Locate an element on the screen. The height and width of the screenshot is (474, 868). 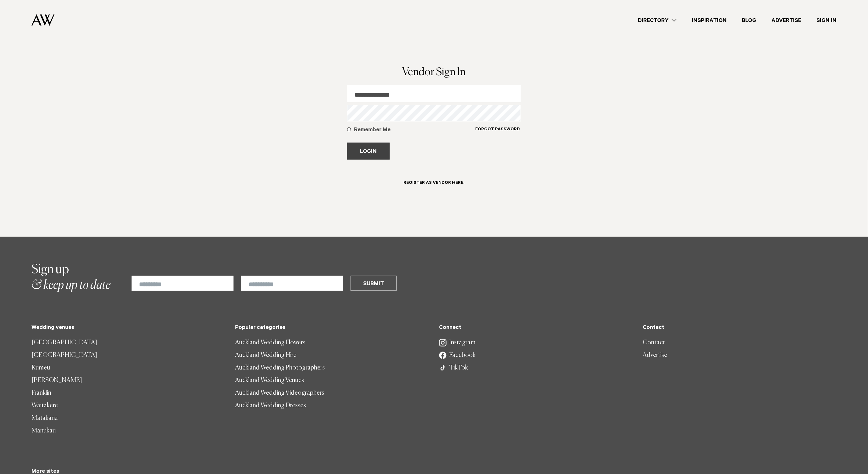
h1: Vendor Sign In is located at coordinates (434, 72).